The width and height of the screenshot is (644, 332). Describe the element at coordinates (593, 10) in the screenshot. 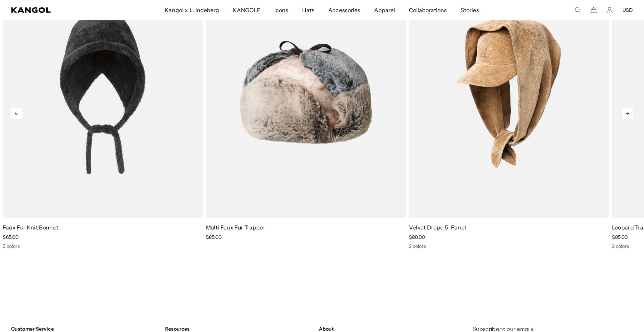

I see `button: Cart` at that location.